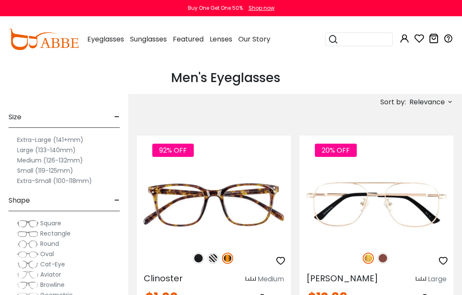 The height and width of the screenshot is (295, 462). What do you see at coordinates (19, 200) in the screenshot?
I see `span: Shape` at bounding box center [19, 200].